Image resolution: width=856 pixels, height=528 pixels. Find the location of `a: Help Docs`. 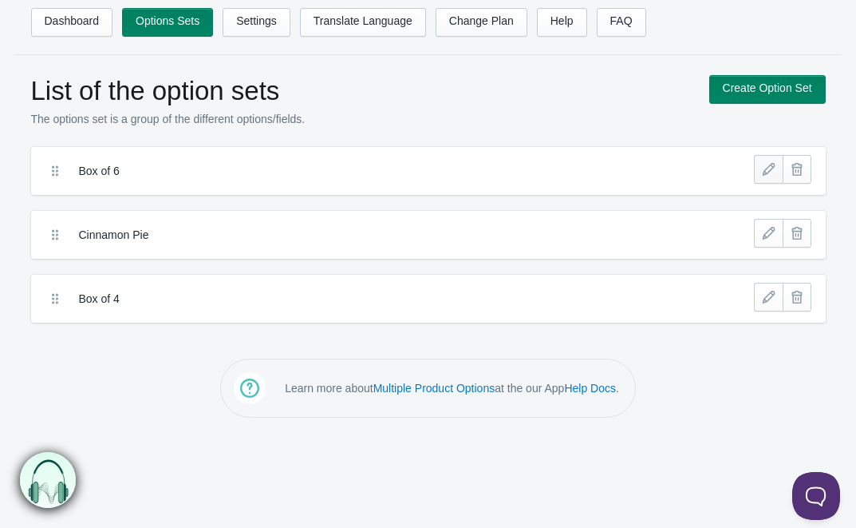

a: Help Docs is located at coordinates (590, 388).